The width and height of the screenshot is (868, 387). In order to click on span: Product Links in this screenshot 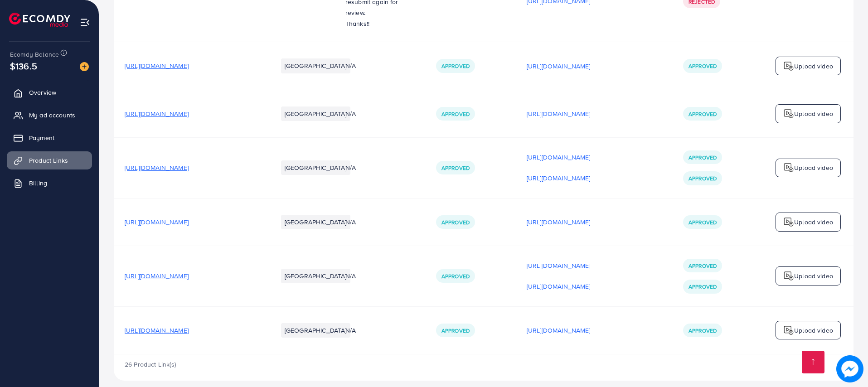, I will do `click(48, 160)`.